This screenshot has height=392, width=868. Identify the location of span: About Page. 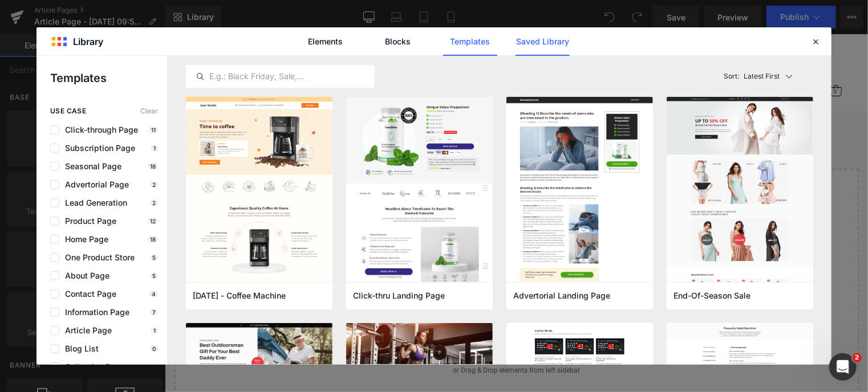
(85, 276).